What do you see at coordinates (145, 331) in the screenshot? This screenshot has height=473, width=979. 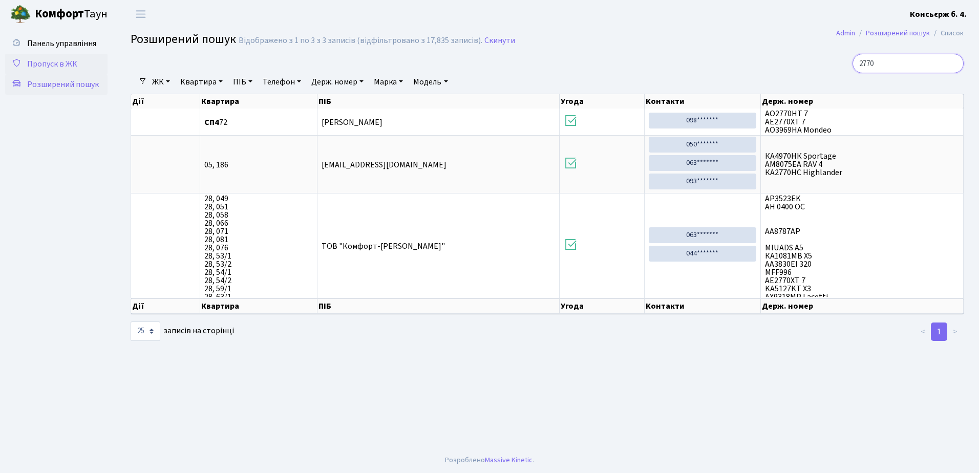 I see `select: записів на сторінці` at bounding box center [145, 331].